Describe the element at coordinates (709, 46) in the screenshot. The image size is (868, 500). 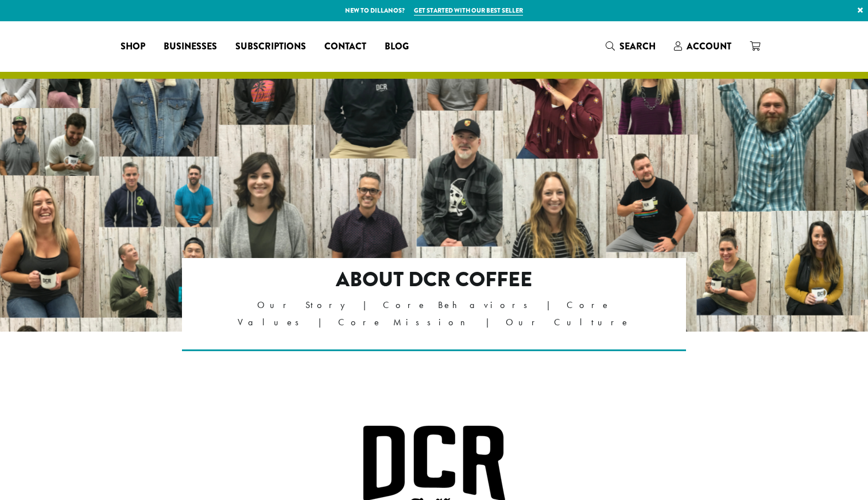
I see `span: Account` at that location.